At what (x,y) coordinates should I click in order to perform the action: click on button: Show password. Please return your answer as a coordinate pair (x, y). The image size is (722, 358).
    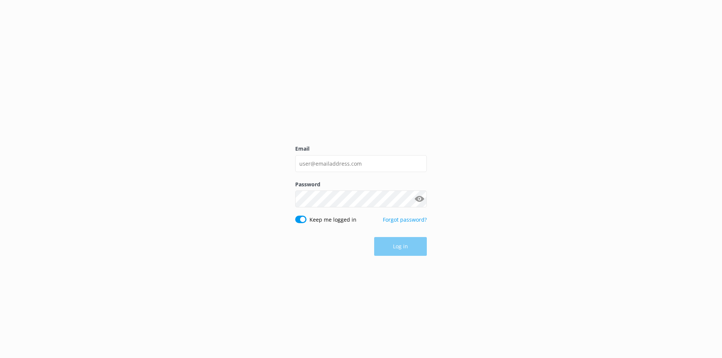
    Looking at the image, I should click on (419, 199).